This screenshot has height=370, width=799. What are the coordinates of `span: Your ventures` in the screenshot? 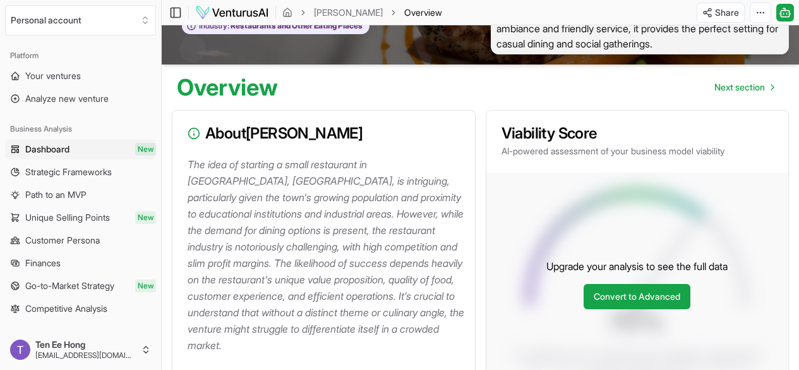 It's located at (53, 76).